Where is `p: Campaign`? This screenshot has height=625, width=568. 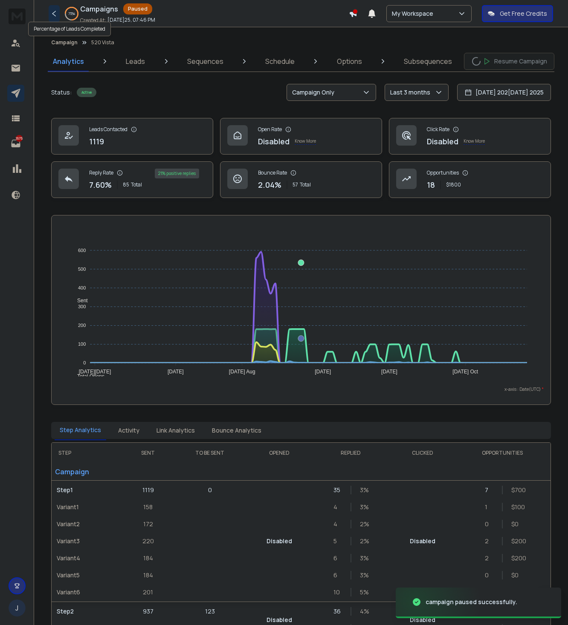
p: Campaign is located at coordinates (88, 472).